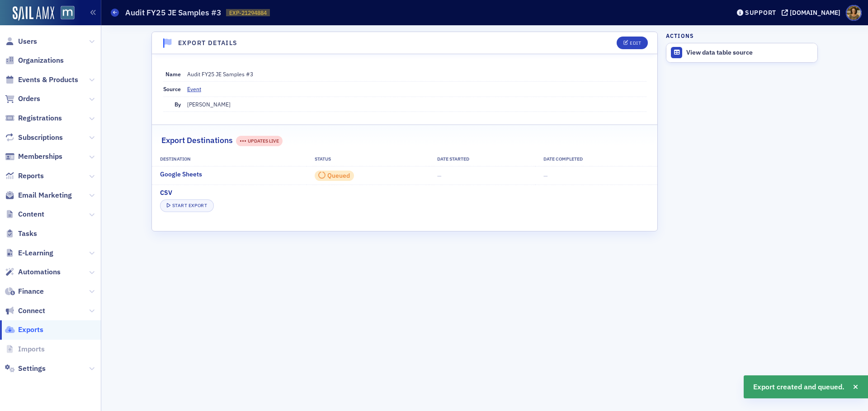  Describe the element at coordinates (635, 43) in the screenshot. I see `div: Edit` at that location.